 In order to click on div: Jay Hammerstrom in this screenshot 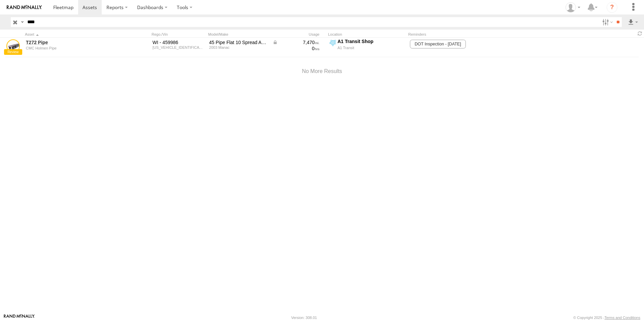, I will do `click(573, 7)`.